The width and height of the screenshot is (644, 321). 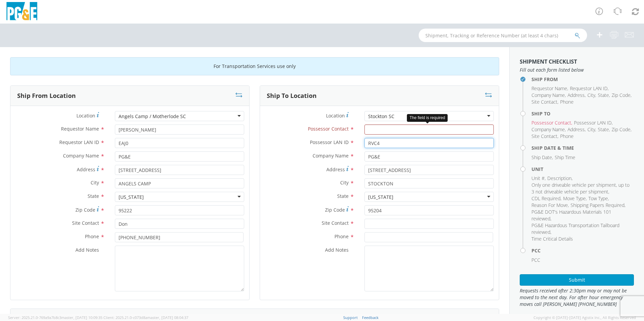 I want to click on span: Only one driveable vehicle per shipment, up to 3 not driveable vehicle per shipment, so click(x=580, y=188).